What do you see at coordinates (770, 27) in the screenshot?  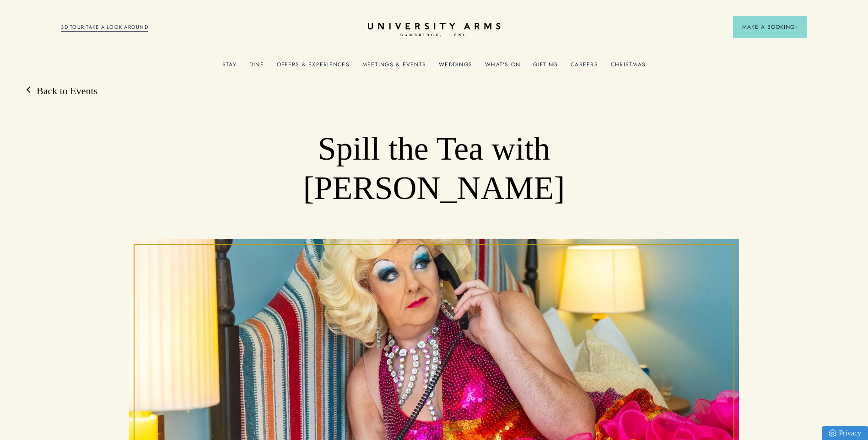 I see `span: Make a Booking` at bounding box center [770, 27].